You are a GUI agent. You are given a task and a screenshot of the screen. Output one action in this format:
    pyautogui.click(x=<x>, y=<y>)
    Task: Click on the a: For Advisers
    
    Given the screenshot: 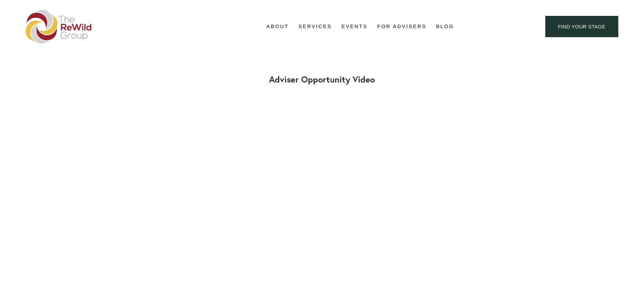 What is the action you would take?
    pyautogui.click(x=401, y=26)
    